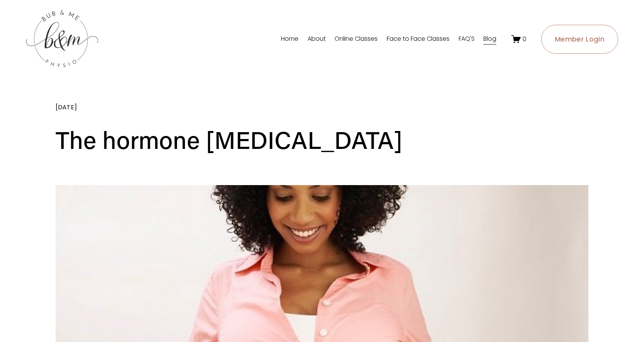 Image resolution: width=644 pixels, height=342 pixels. Describe the element at coordinates (519, 39) in the screenshot. I see `a: 0 items in cart` at that location.